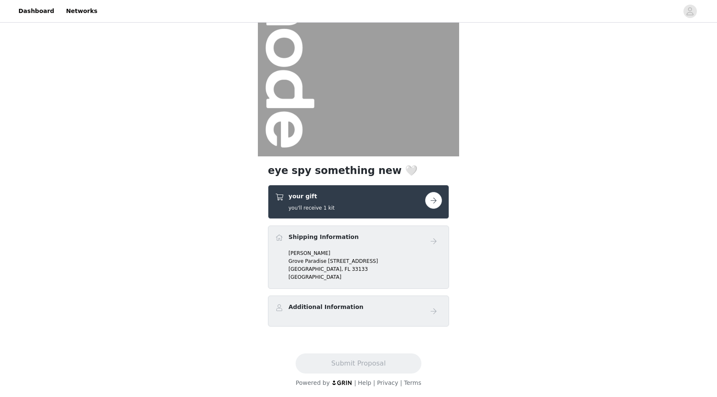 Image resolution: width=717 pixels, height=397 pixels. What do you see at coordinates (365, 383) in the screenshot?
I see `a: Help` at bounding box center [365, 383].